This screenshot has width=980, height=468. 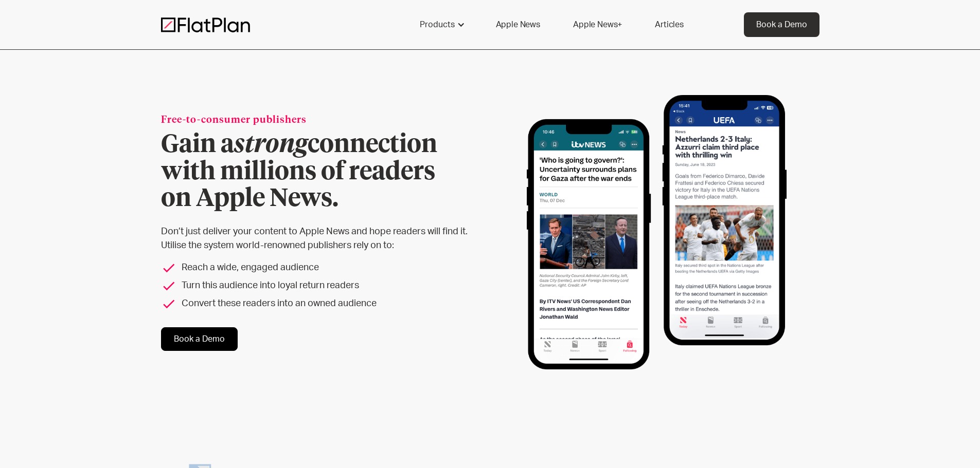 I want to click on a: Apple News+, so click(x=598, y=25).